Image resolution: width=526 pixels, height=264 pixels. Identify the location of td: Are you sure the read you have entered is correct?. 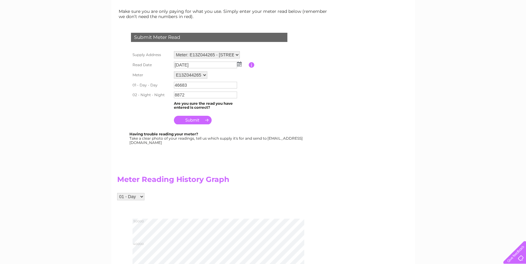
(210, 106).